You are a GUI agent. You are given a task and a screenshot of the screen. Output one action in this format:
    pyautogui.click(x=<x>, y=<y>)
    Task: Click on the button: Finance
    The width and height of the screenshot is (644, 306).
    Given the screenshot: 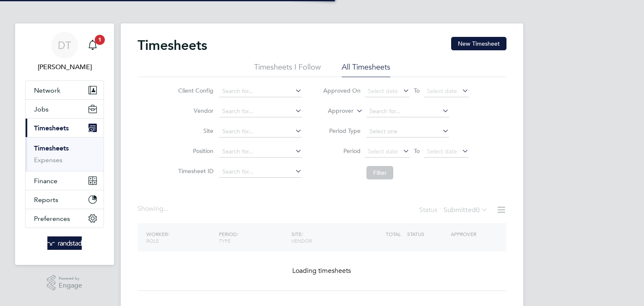 What is the action you would take?
    pyautogui.click(x=65, y=180)
    